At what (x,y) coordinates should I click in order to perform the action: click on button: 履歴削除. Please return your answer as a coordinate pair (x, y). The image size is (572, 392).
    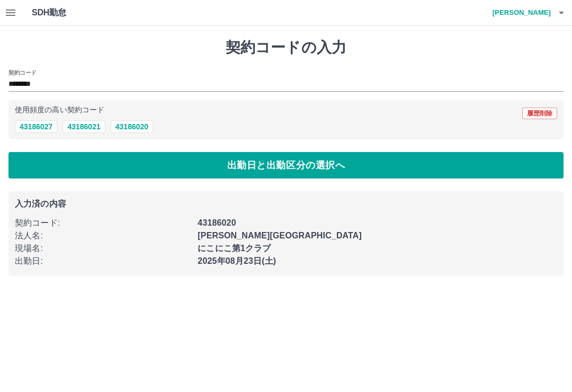
    Looking at the image, I should click on (540, 113).